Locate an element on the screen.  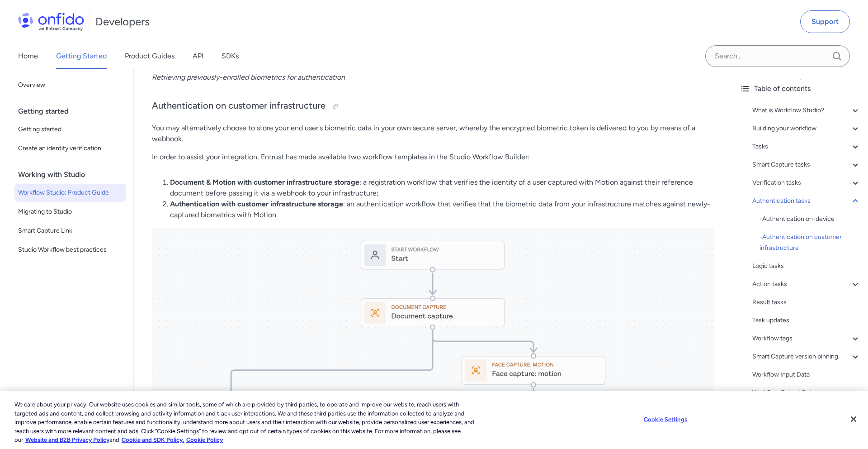
a: Workflow Output Data is located at coordinates (806, 392).